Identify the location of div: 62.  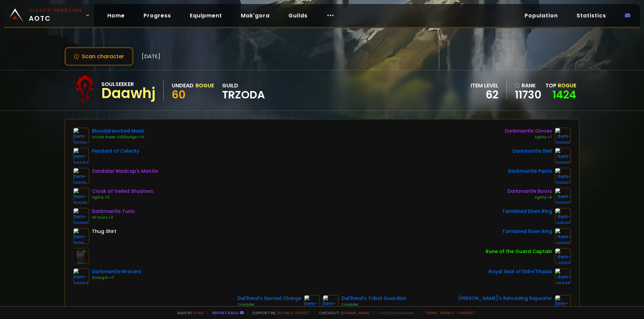
(484, 95).